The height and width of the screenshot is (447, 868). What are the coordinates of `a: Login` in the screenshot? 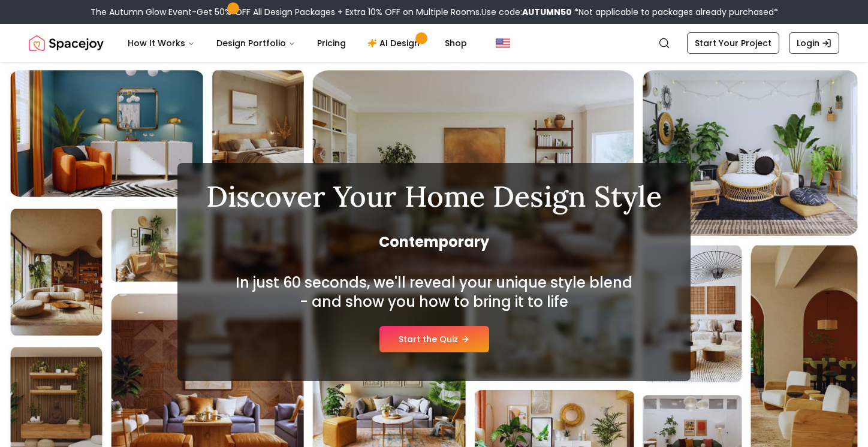 It's located at (814, 43).